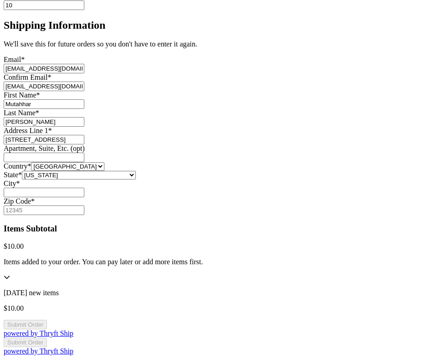  Describe the element at coordinates (12, 183) in the screenshot. I see `label: City` at that location.